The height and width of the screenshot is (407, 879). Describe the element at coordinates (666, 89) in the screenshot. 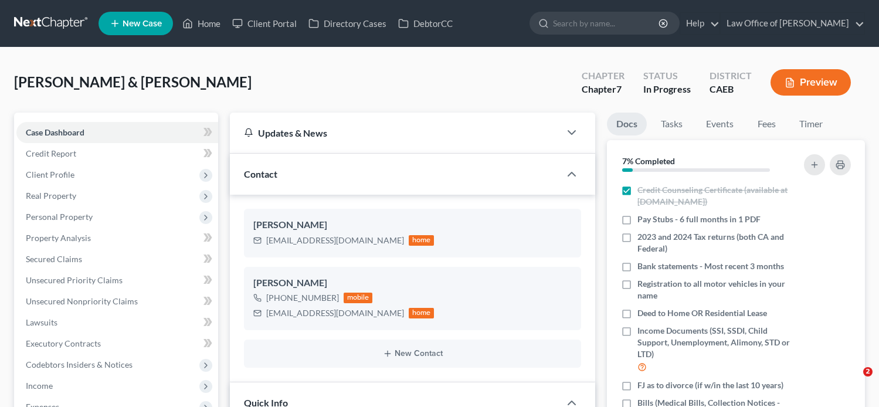

I see `div: In Progress` at that location.